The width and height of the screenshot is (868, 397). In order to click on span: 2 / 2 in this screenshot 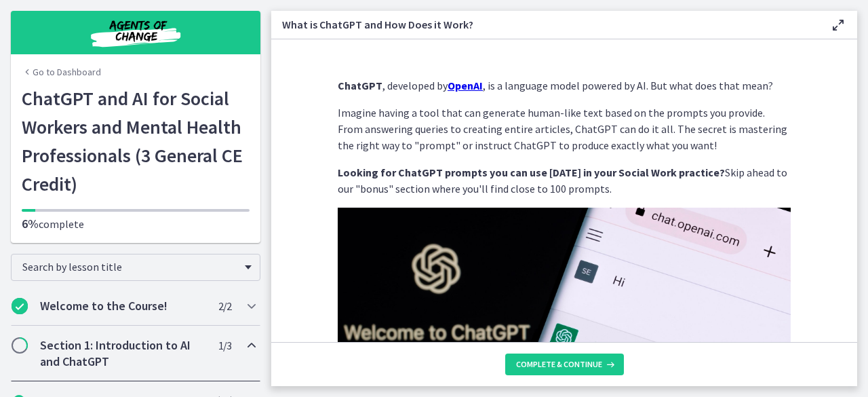, I will do `click(224, 306)`.